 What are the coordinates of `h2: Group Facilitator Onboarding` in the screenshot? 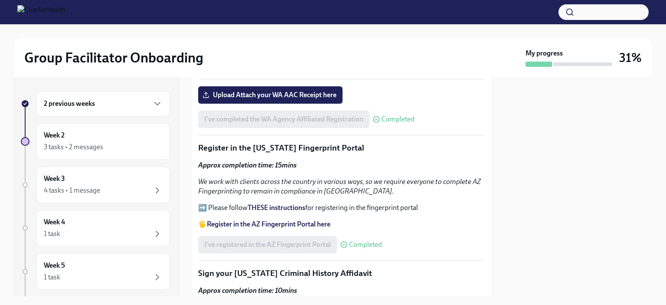 It's located at (114, 58).